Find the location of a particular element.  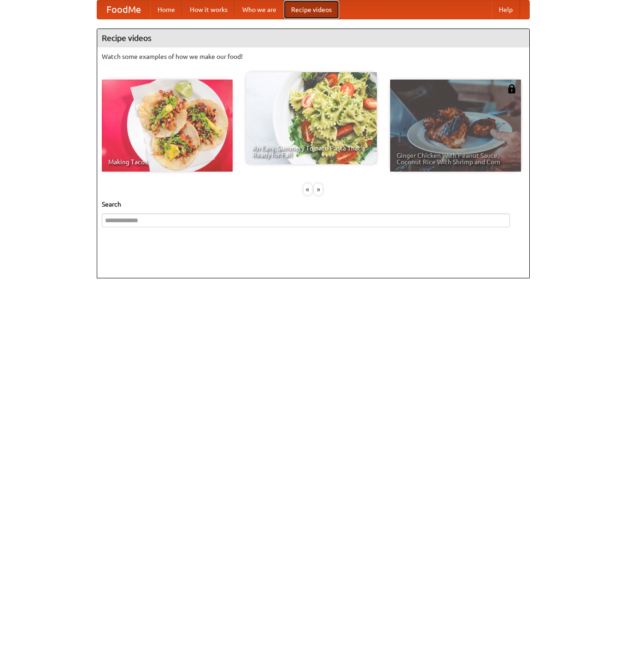

a: FoodMe is located at coordinates (123, 10).